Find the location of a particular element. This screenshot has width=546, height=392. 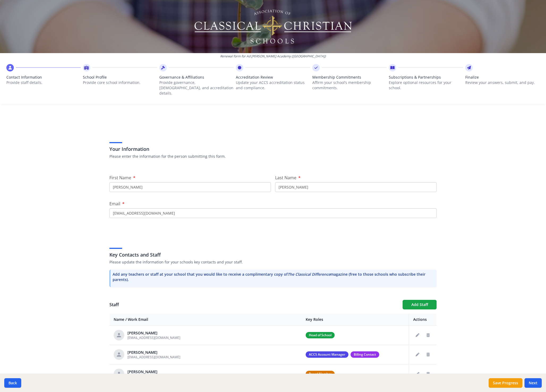

i: The Classical Difference is located at coordinates (309, 274).